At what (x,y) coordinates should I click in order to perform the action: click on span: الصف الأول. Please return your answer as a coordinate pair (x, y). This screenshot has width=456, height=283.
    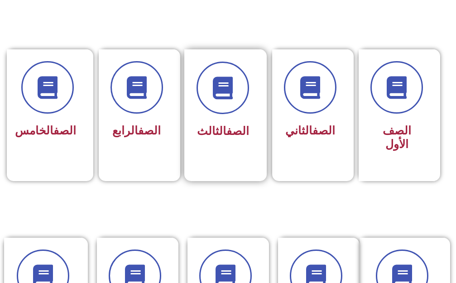
    Looking at the image, I should click on (396, 137).